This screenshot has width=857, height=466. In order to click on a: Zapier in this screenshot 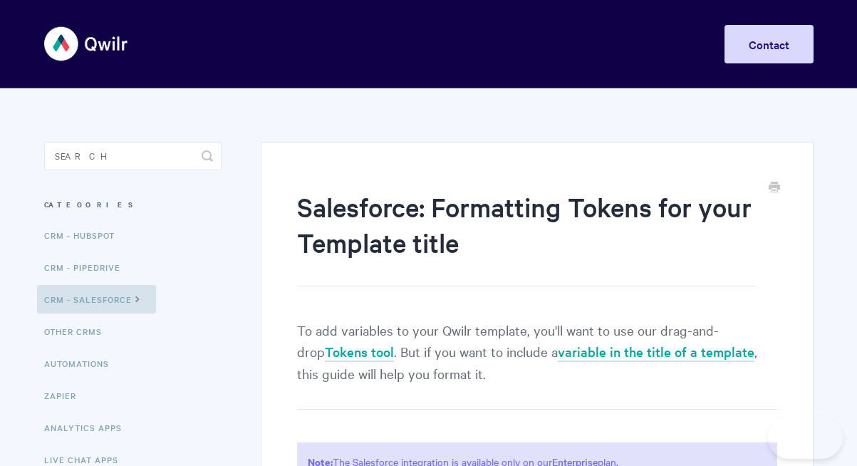, I will do `click(66, 395)`.